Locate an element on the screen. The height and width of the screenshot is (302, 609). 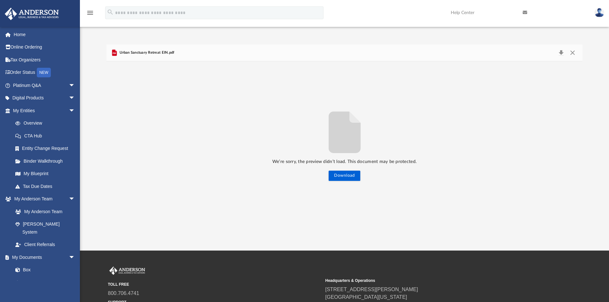
a: Box is located at coordinates (43, 270).